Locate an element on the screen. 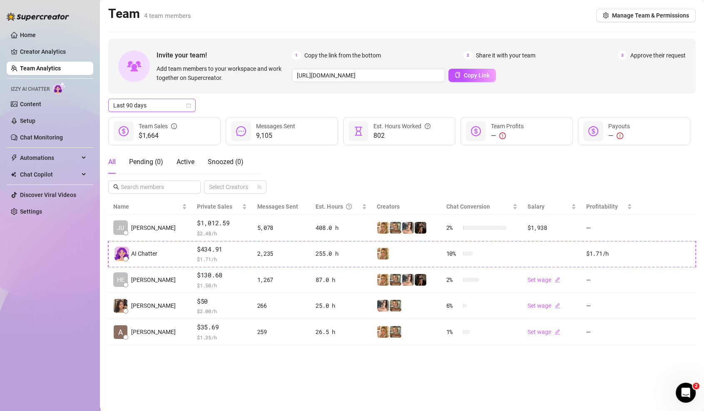 The image size is (704, 411). span: question-circle is located at coordinates (428, 126).